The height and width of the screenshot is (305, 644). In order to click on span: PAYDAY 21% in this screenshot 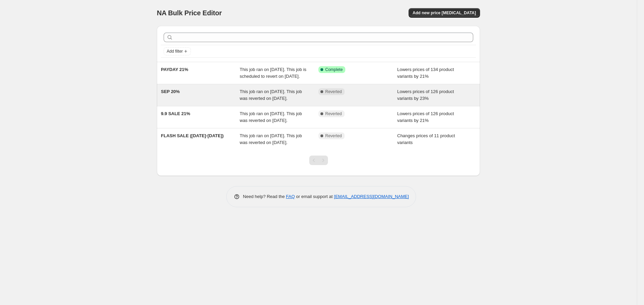, I will do `click(175, 69)`.